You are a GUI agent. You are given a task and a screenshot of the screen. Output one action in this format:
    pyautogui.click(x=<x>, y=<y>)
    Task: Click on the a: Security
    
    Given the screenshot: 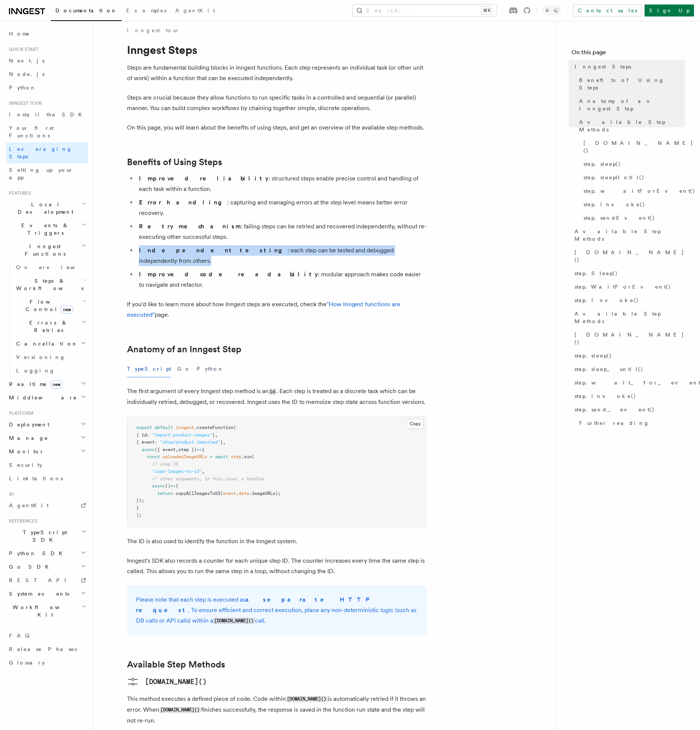 What is the action you would take?
    pyautogui.click(x=47, y=465)
    